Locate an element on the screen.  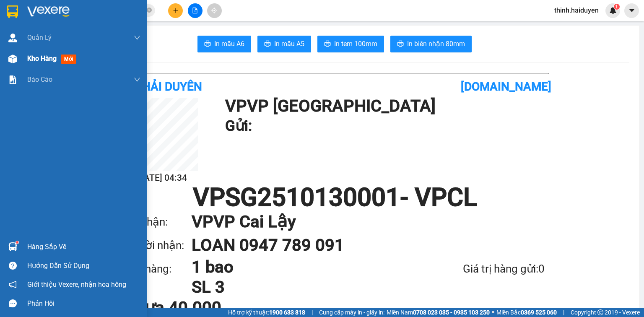
span: question-circle is located at coordinates (13, 266).